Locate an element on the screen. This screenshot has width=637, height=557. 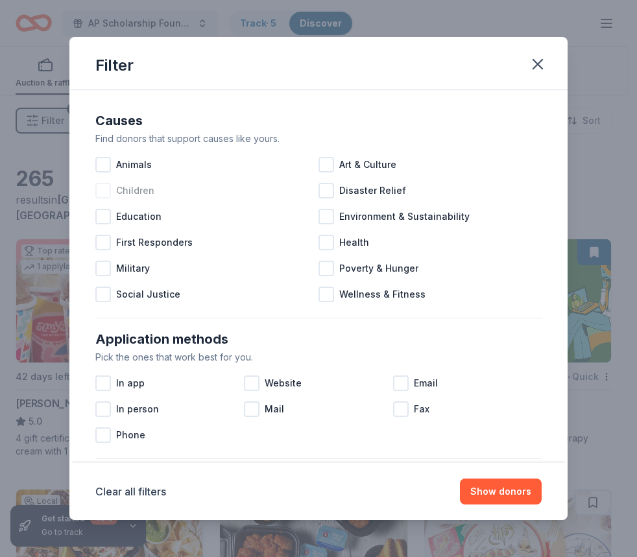
span: Art & Culture is located at coordinates (368, 165).